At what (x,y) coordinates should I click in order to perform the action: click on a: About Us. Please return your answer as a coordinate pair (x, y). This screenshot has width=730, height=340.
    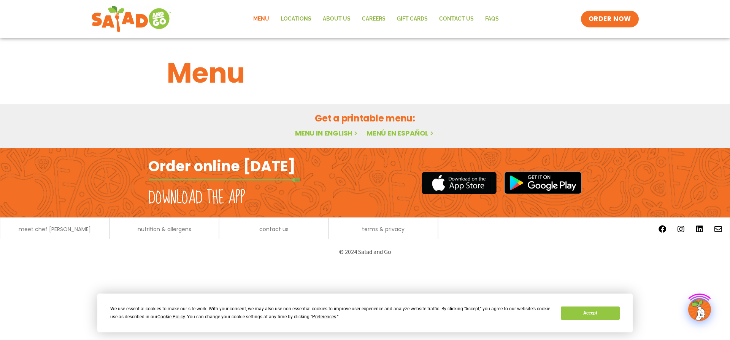
    Looking at the image, I should click on (337, 19).